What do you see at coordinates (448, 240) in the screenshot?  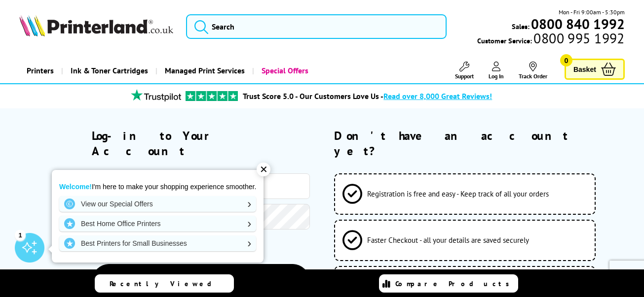 I see `span: Faster Checkout - all your details are saved securely` at bounding box center [448, 240].